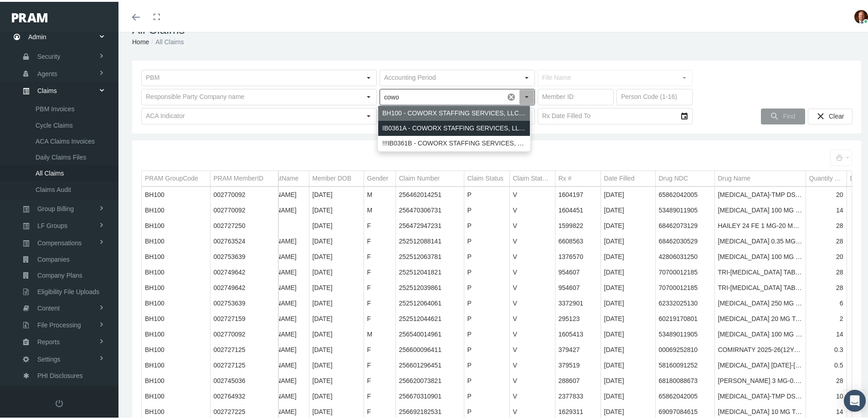 This screenshot has width=868, height=419. What do you see at coordinates (53, 257) in the screenshot?
I see `span: Companies` at bounding box center [53, 257].